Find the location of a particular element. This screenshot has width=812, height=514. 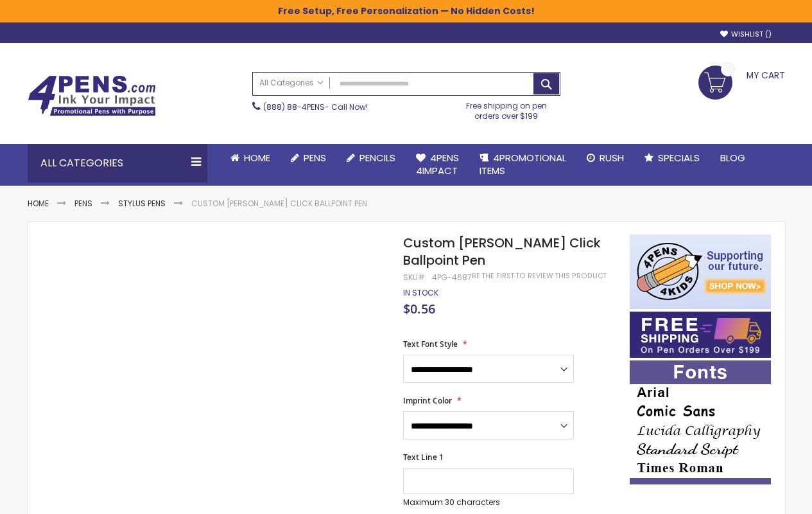

a: Pencils is located at coordinates (371, 158).